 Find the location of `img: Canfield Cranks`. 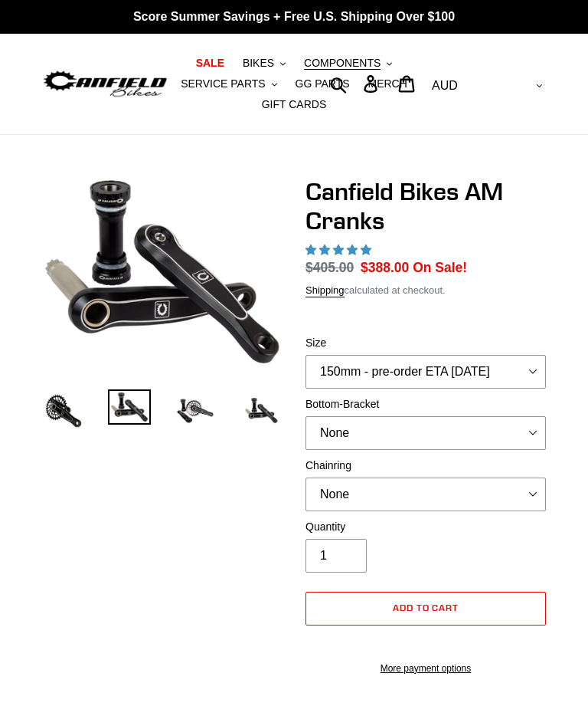

img: Canfield Cranks is located at coordinates (163, 271).